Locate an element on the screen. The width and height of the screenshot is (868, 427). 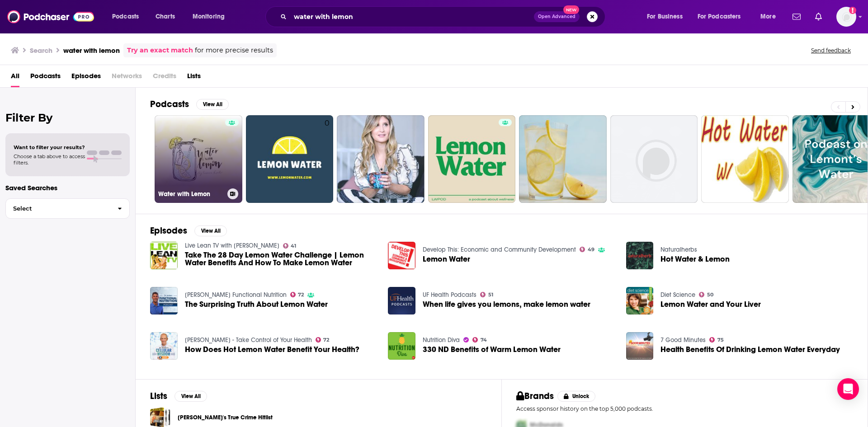
span: Lemon Water is located at coordinates (446, 259).